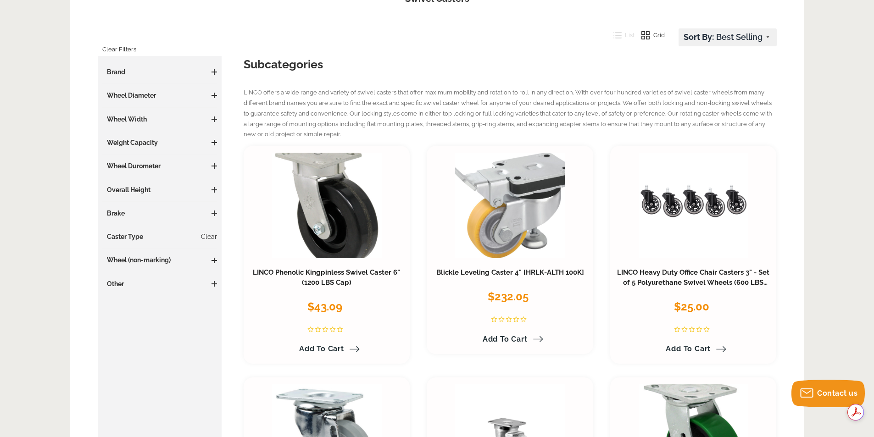  I want to click on h3: Wheel (non-marking), so click(160, 260).